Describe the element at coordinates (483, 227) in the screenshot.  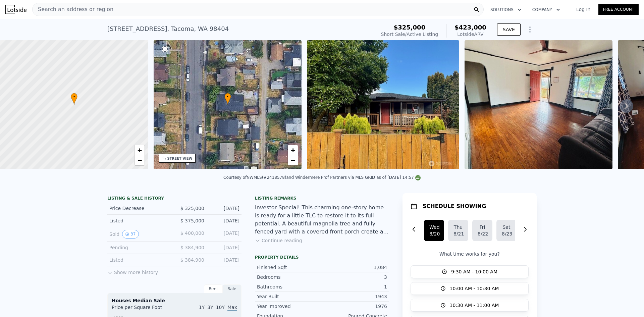
I see `div: Fri` at that location.